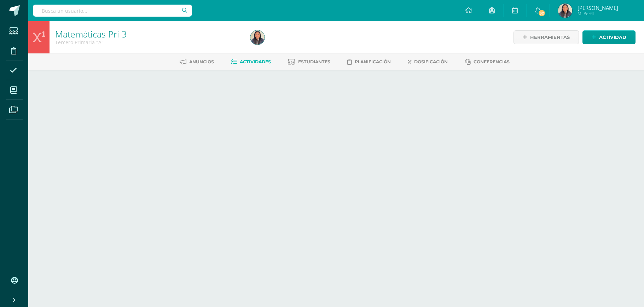  What do you see at coordinates (487, 62) in the screenshot?
I see `a: Conferencias` at bounding box center [487, 62].